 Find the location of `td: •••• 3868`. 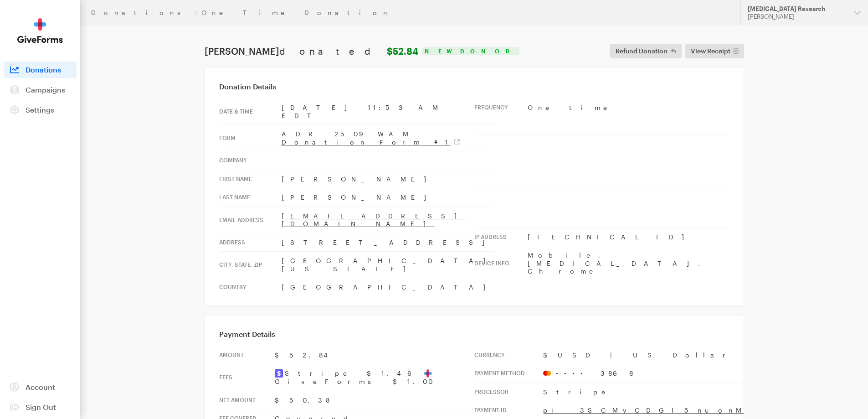

td: •••• 3868 is located at coordinates (696, 373).